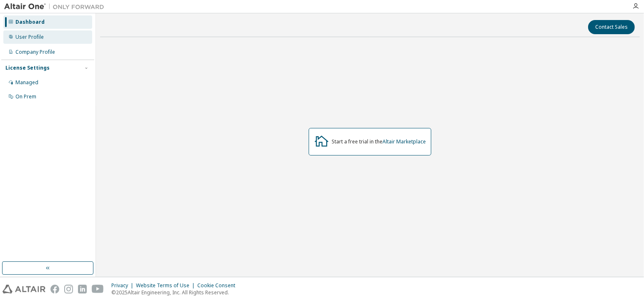  Describe the element at coordinates (27, 82) in the screenshot. I see `div: Managed` at that location.